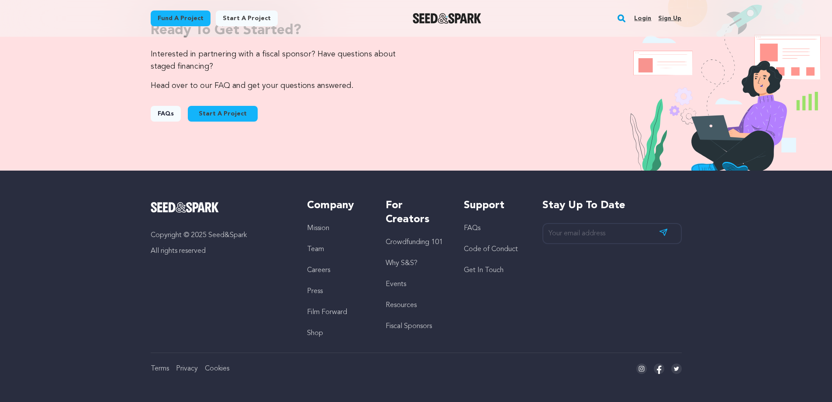 This screenshot has height=402, width=832. Describe the element at coordinates (316, 249) in the screenshot. I see `a: Team` at that location.